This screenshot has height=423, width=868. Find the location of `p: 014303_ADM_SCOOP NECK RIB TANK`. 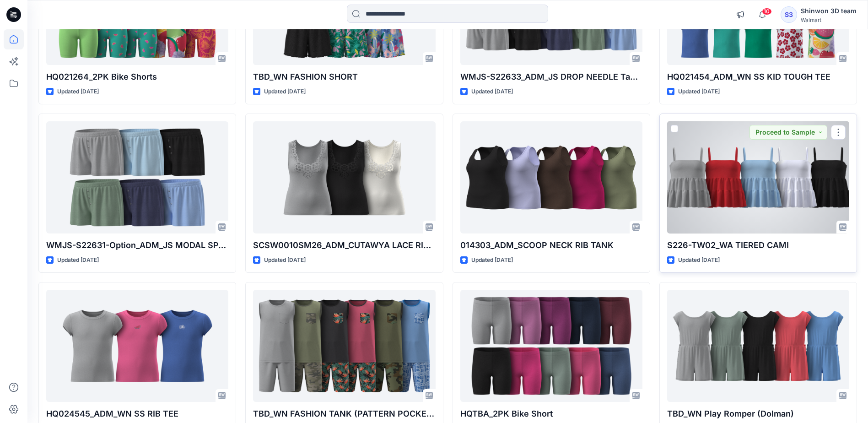

p: 014303_ADM_SCOOP NECK RIB TANK is located at coordinates (552, 245).